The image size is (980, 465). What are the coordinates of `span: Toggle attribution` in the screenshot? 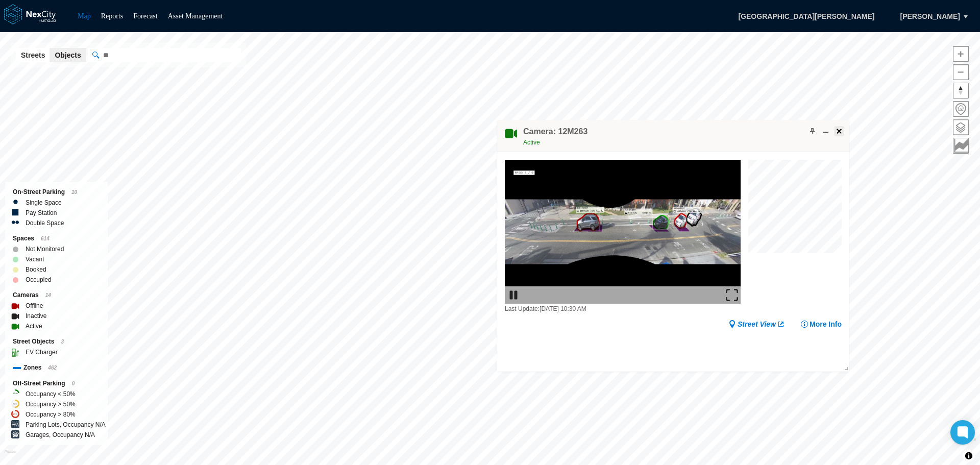 It's located at (969, 456).